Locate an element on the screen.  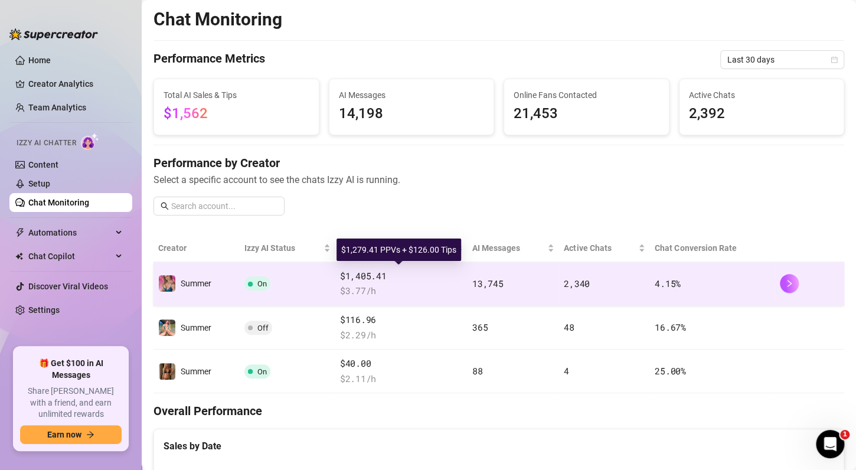
span: 21,453 is located at coordinates (586, 114).